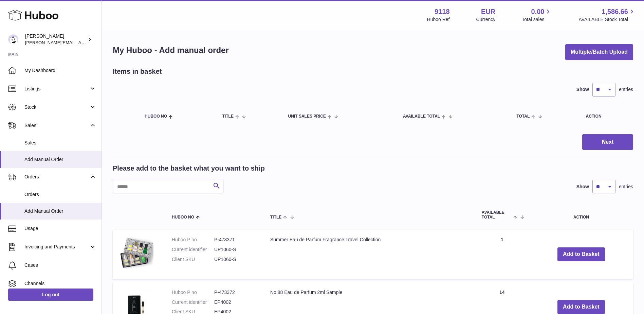 Image resolution: width=644 pixels, height=314 pixels. Describe the element at coordinates (235, 240) in the screenshot. I see `dd: P-473371` at that location.